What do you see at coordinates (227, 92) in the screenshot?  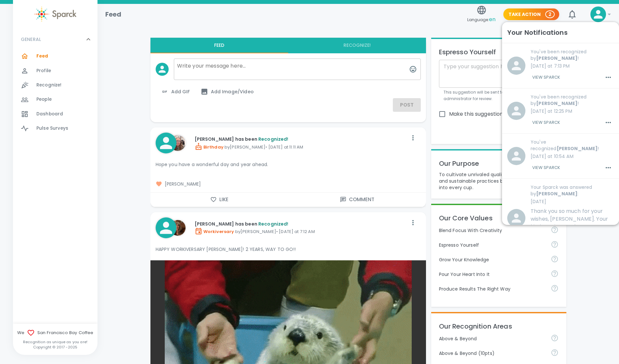 I see `span: Add Image/Video` at bounding box center [227, 92].